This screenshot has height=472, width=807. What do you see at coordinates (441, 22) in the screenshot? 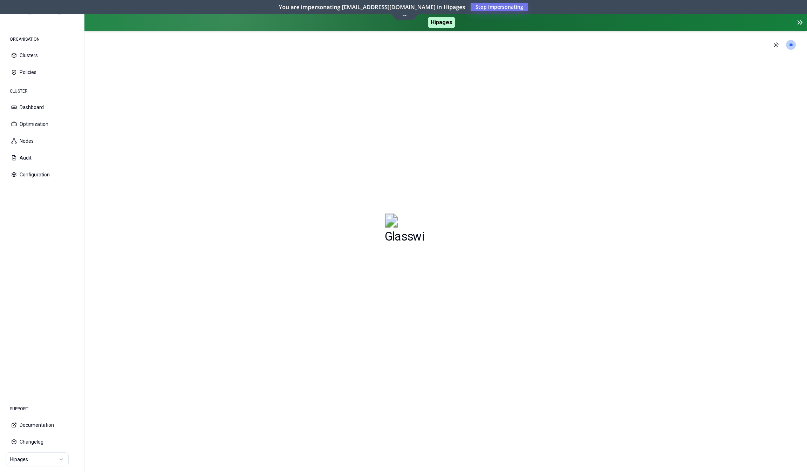
I see `span: Hipages` at bounding box center [441, 22].